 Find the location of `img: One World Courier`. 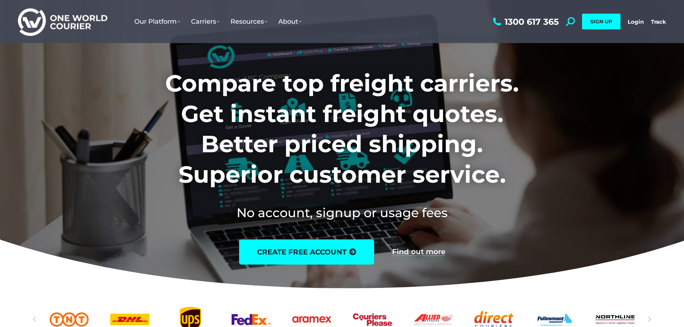

img: One World Courier is located at coordinates (62, 22).